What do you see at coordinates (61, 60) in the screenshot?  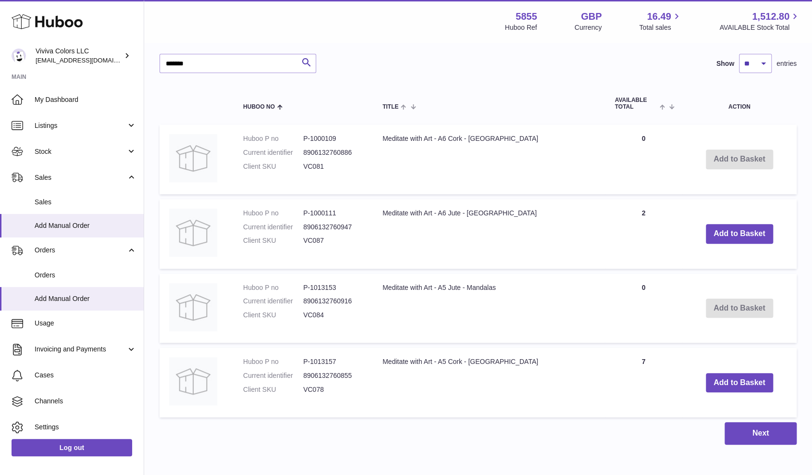 I see `div: Domain Overview` at bounding box center [61, 60].